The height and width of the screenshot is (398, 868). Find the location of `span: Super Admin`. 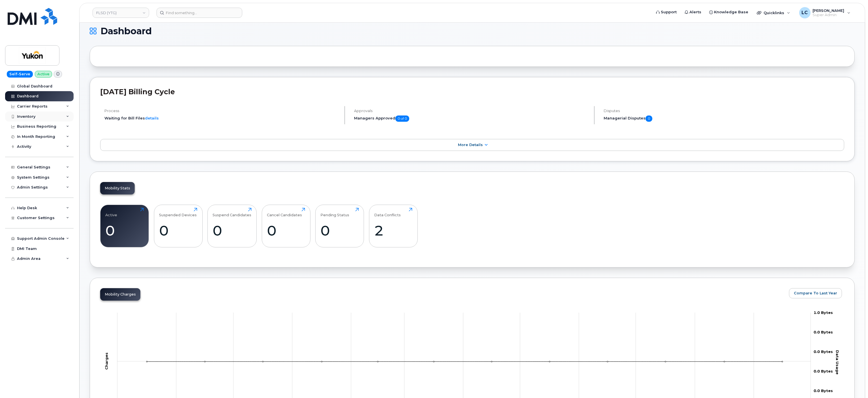

span: Super Admin is located at coordinates (828, 15).